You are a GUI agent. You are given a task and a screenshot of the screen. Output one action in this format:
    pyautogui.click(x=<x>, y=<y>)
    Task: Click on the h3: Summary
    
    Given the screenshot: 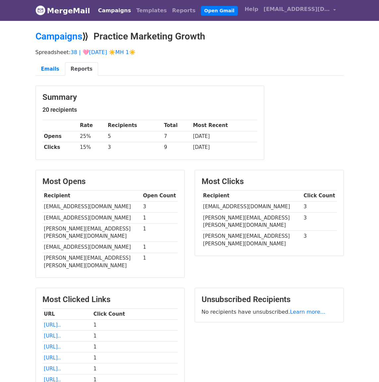 What is the action you would take?
    pyautogui.click(x=150, y=97)
    